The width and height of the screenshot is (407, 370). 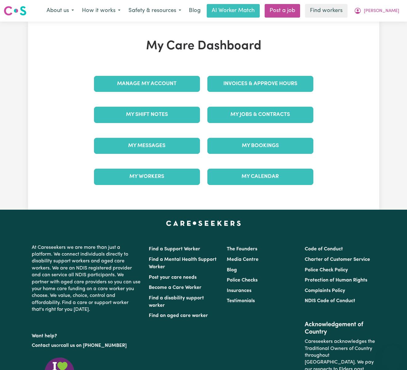 What do you see at coordinates (60, 11) in the screenshot?
I see `button: About us` at bounding box center [60, 11].